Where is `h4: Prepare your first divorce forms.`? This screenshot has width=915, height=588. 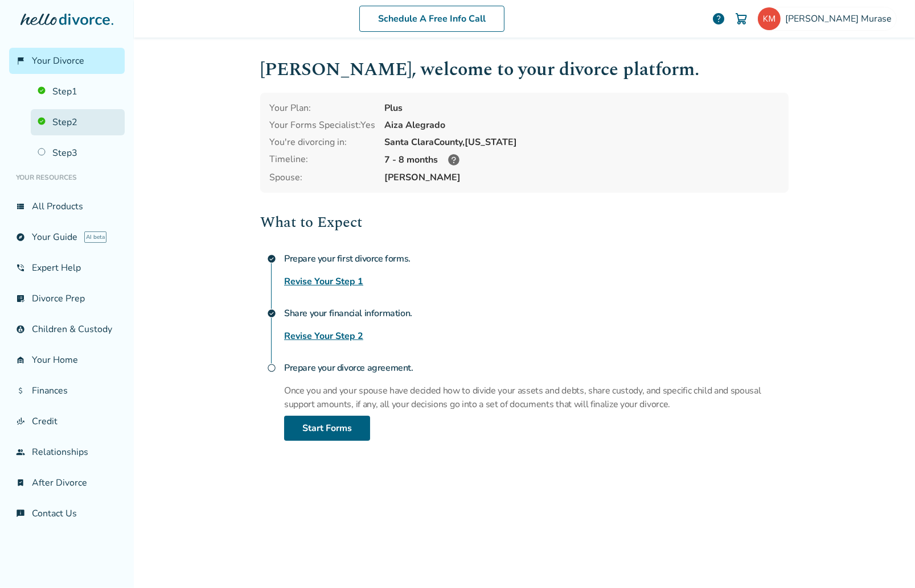 h4: Prepare your first divorce forms. is located at coordinates (536, 259).